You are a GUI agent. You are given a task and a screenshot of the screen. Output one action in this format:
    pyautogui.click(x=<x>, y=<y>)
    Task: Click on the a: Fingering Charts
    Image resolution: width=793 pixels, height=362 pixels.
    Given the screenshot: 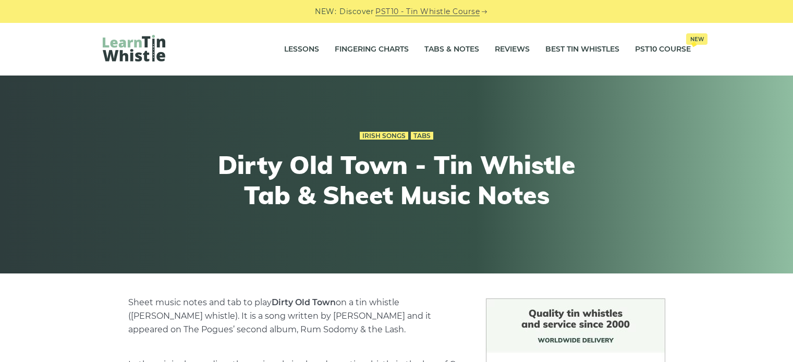 What is the action you would take?
    pyautogui.click(x=372, y=50)
    